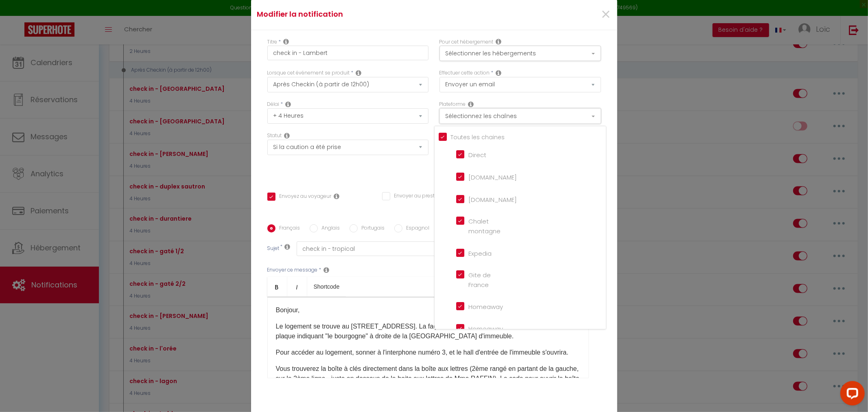  What do you see at coordinates (327, 287) in the screenshot?
I see `a: Shortcode` at bounding box center [327, 287].